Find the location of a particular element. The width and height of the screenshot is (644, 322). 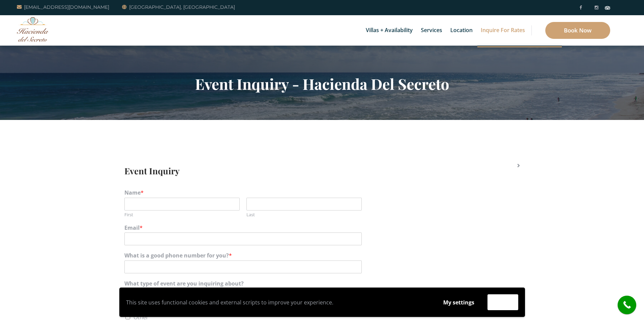

a: Location is located at coordinates (461, 30).